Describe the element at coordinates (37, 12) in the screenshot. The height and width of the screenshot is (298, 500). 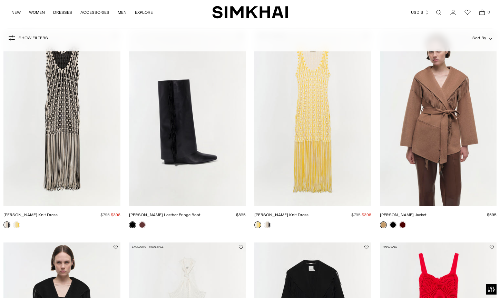
I see `a: WOMEN` at that location.